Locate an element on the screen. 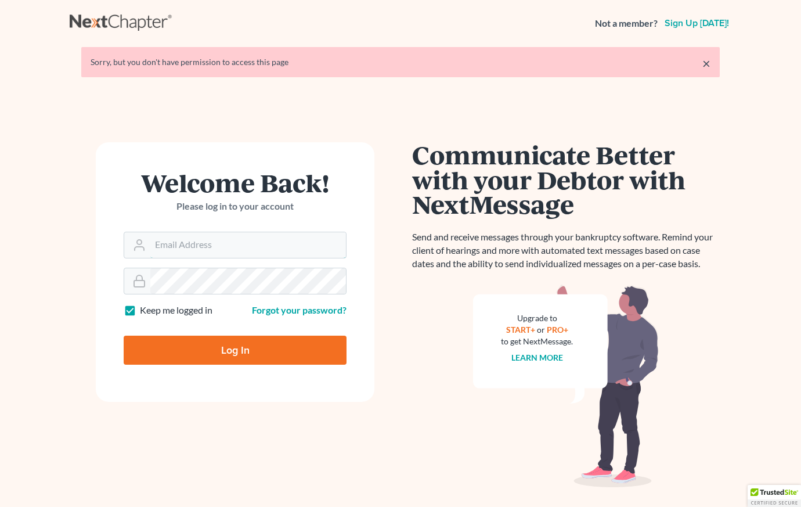  p: Send and receive messages through your bankruptcy software. Remind your client of hearings and mo... is located at coordinates (566, 250).